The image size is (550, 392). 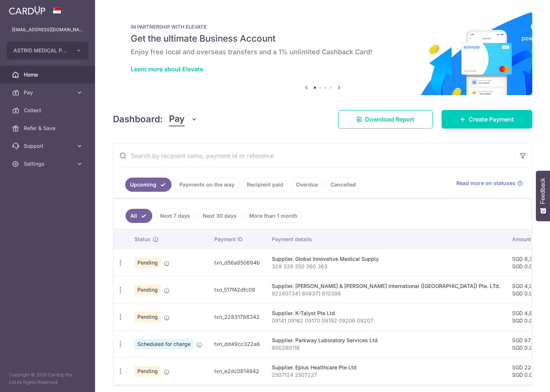 What do you see at coordinates (27, 11) in the screenshot?
I see `img: CardUp` at bounding box center [27, 11].